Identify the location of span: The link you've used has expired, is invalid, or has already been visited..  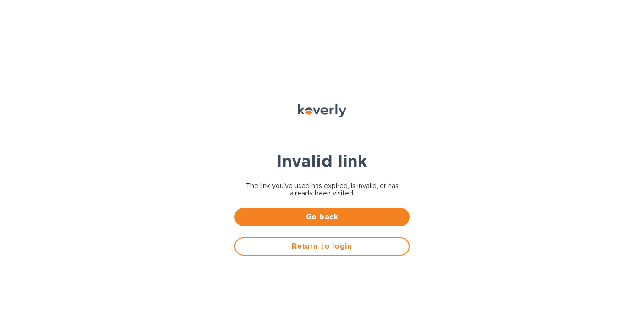
(322, 189).